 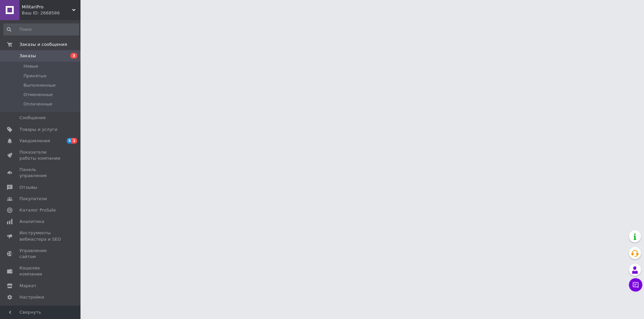 What do you see at coordinates (28, 286) in the screenshot?
I see `span: Маркет` at bounding box center [28, 286].